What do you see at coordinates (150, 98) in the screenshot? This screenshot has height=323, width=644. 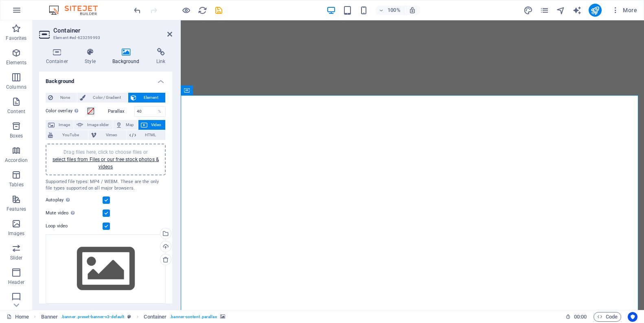 I see `span: Element` at bounding box center [150, 98].